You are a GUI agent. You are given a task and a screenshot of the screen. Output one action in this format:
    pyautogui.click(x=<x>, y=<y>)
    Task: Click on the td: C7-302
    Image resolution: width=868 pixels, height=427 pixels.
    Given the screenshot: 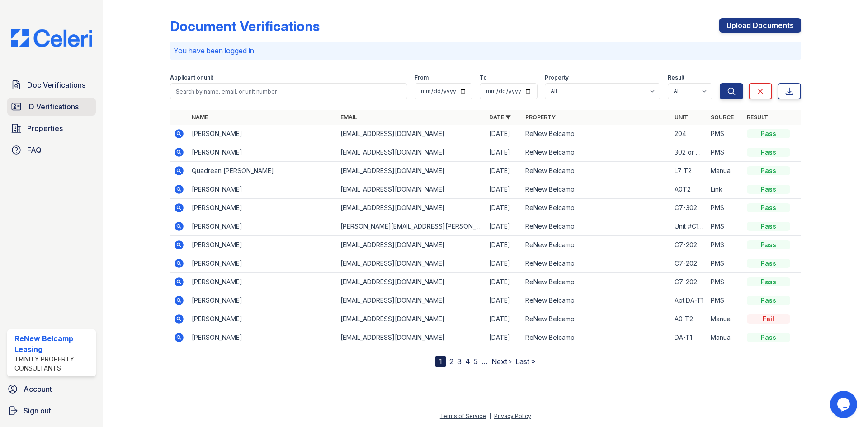 What is the action you would take?
    pyautogui.click(x=689, y=208)
    